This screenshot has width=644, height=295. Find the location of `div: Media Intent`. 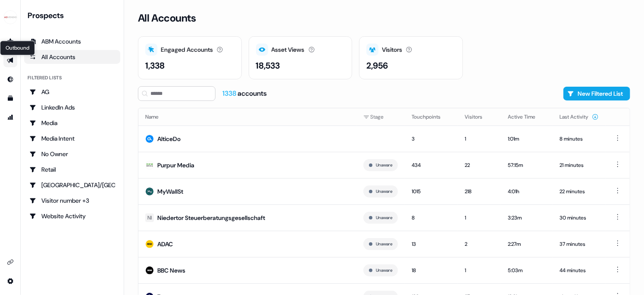

div: Media Intent is located at coordinates (72, 138).